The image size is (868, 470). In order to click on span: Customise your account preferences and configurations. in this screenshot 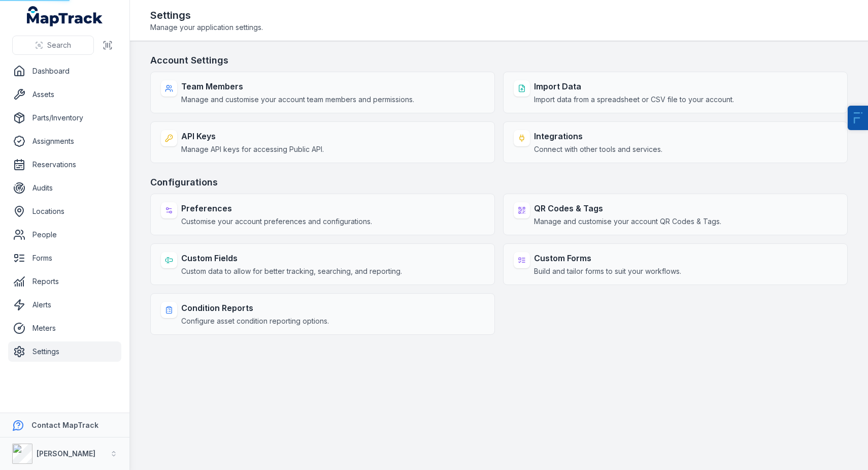, I will do `click(277, 222)`.